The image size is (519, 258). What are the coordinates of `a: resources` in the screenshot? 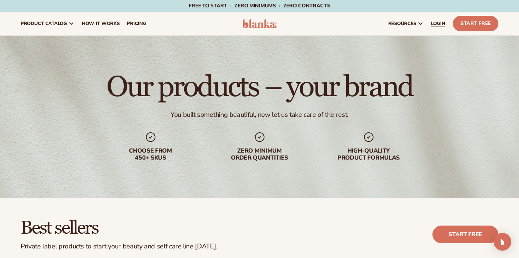 It's located at (406, 24).